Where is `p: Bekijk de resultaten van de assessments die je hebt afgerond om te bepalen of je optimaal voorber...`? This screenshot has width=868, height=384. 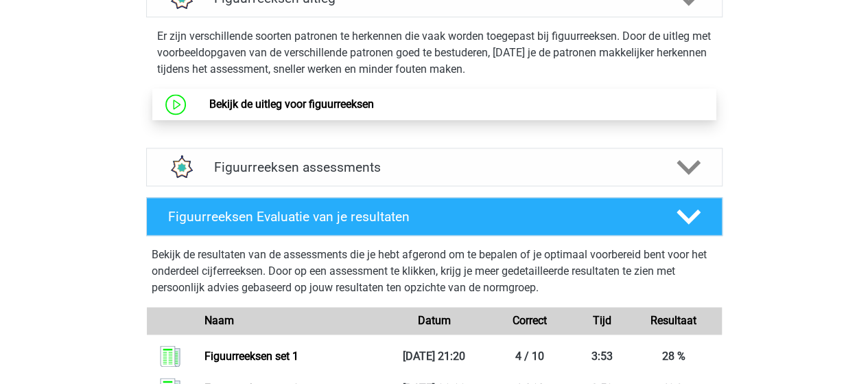
p: Bekijk de resultaten van de assessments die je hebt afgerond om te bepalen of je optimaal voorber... is located at coordinates (434, 271).